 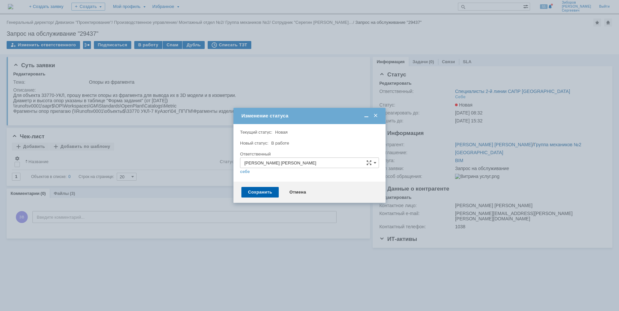 What do you see at coordinates (245, 172) in the screenshot?
I see `a: себе` at bounding box center [245, 172].